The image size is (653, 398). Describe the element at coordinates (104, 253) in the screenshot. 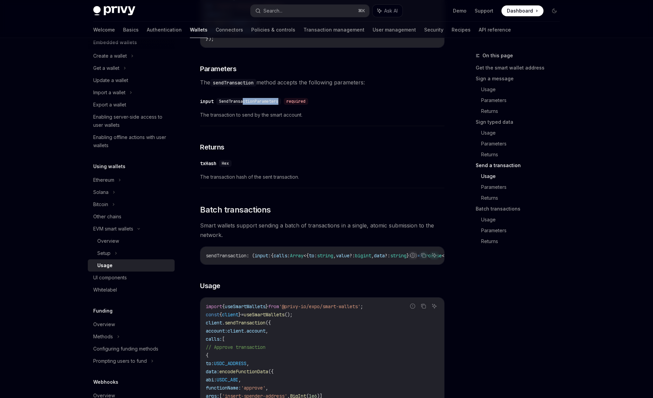

I see `div: Setup` at that location.